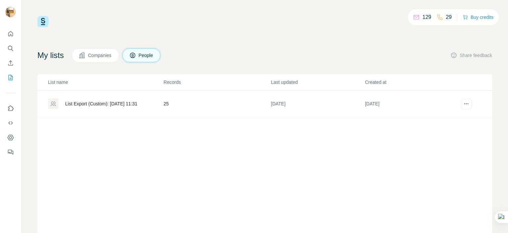 The height and width of the screenshot is (233, 508). What do you see at coordinates (11, 152) in the screenshot?
I see `button: Feedback` at bounding box center [11, 152].